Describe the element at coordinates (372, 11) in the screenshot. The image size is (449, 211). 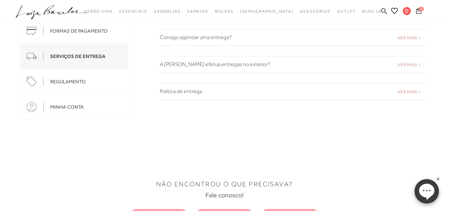
I see `a: BLOG LB` at that location.